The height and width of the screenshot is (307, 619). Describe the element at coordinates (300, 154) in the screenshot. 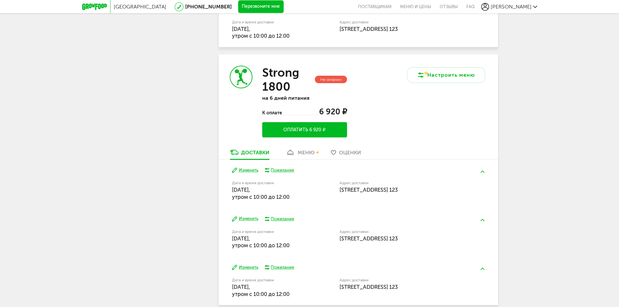

I see `a: меню` at that location.